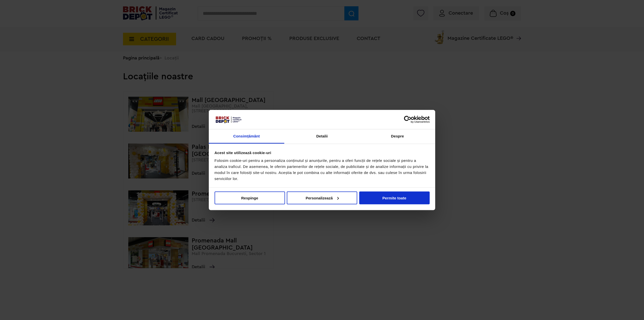 This screenshot has width=644, height=320. Describe the element at coordinates (322, 153) in the screenshot. I see `div: Acest site utilizează cookie-uri` at that location.